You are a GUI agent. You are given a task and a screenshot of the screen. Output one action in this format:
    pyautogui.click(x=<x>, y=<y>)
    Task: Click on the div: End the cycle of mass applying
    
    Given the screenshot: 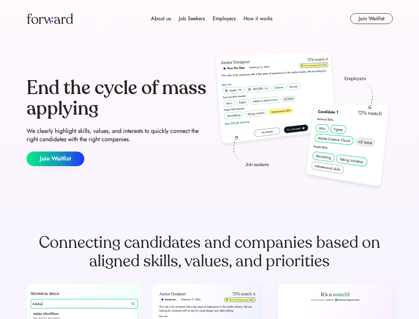 What is the action you would take?
    pyautogui.click(x=117, y=98)
    